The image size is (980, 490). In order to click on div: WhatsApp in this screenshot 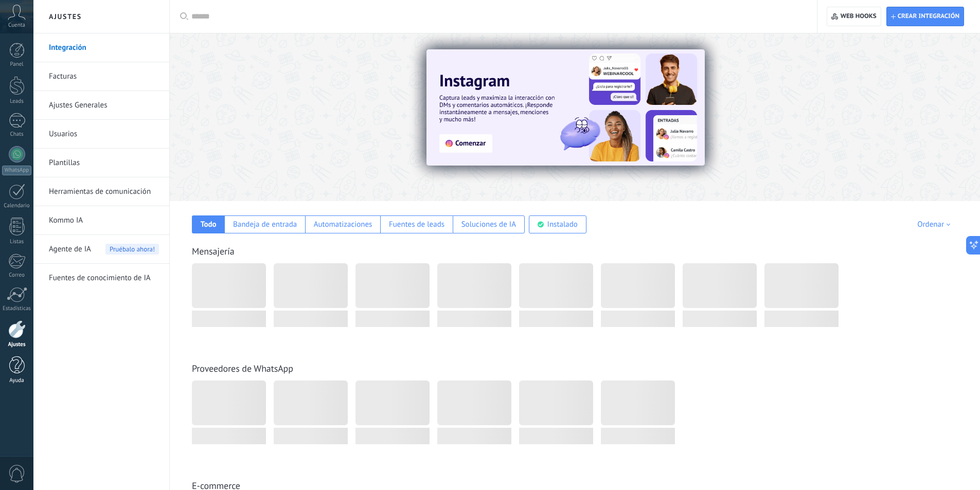, I will do `click(16, 171)`.